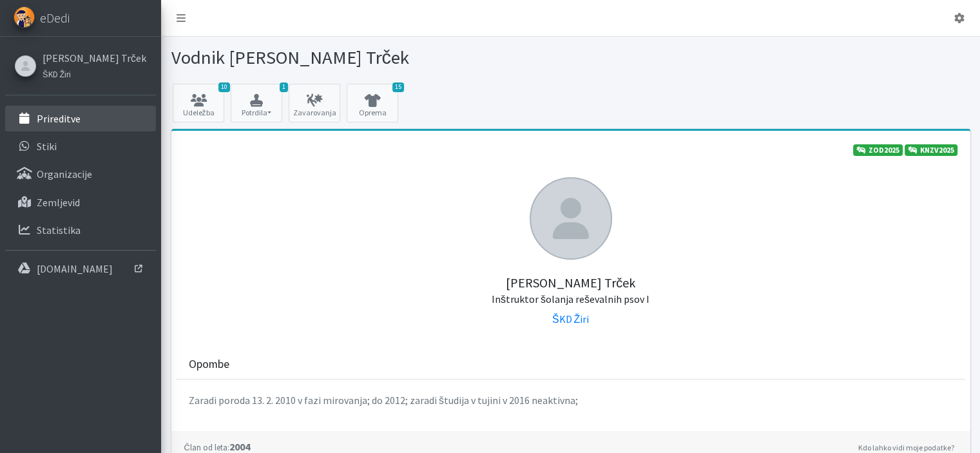 The width and height of the screenshot is (980, 453). What do you see at coordinates (256, 103) in the screenshot?
I see `button: 1 Potrdila` at bounding box center [256, 103].